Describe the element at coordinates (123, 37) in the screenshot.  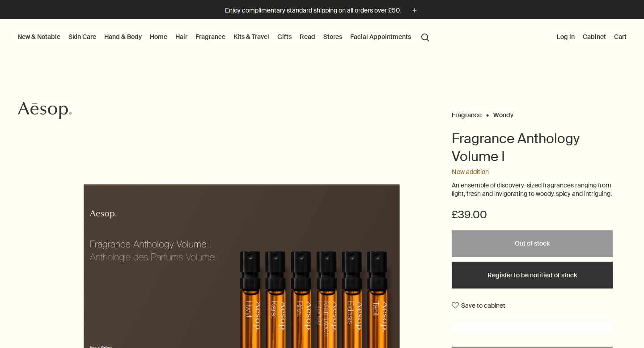
I see `a: Hand & Body` at that location.